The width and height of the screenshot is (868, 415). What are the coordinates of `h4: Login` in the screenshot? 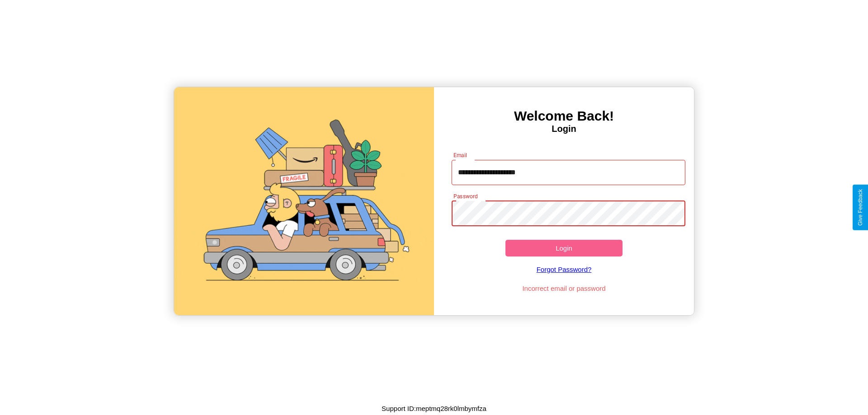 It's located at (564, 129).